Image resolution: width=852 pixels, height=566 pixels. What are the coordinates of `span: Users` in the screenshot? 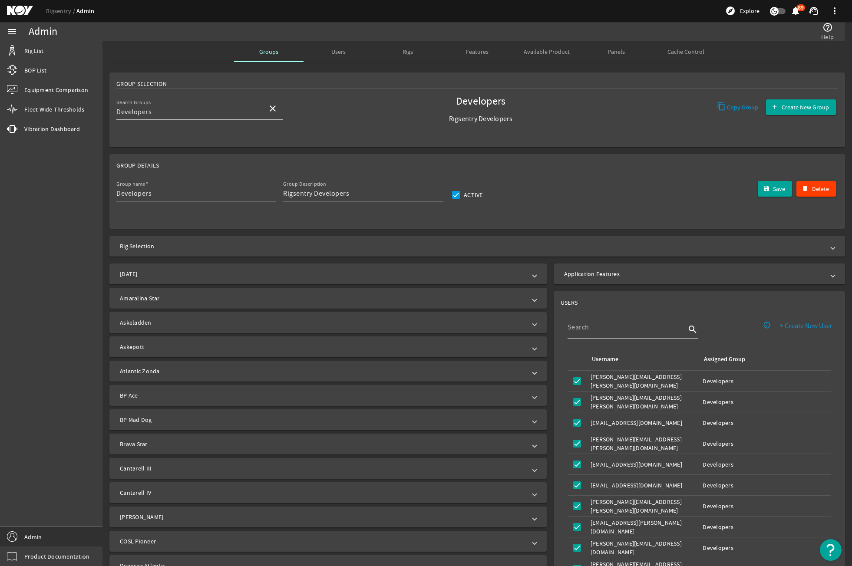 It's located at (338, 52).